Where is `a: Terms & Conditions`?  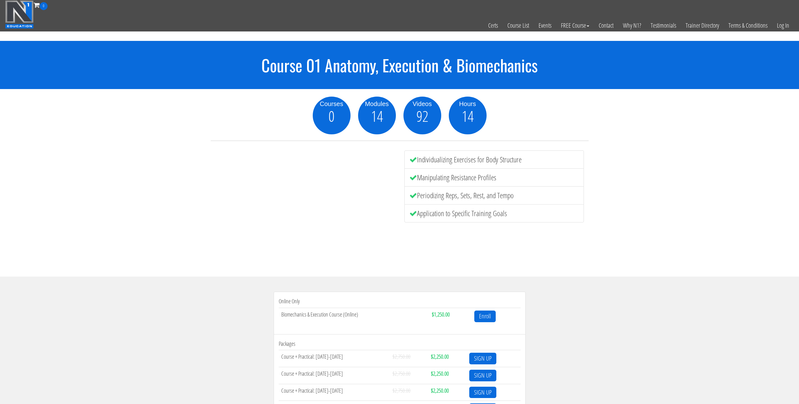
a: Terms & Conditions is located at coordinates (748, 26).